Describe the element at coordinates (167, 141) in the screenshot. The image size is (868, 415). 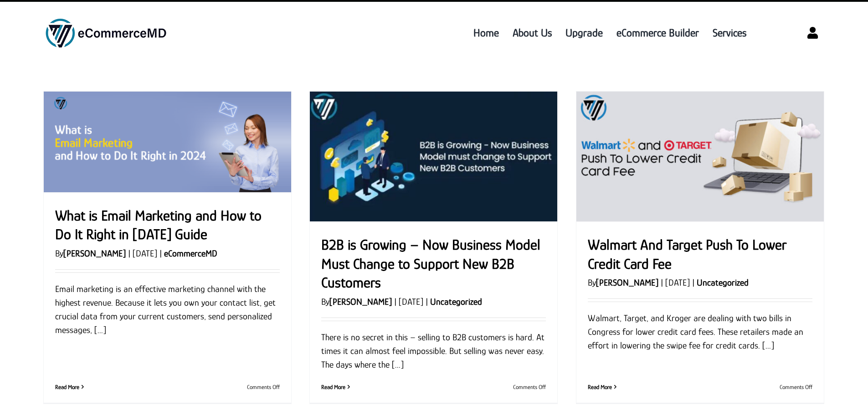
I see `img: email marketing` at that location.